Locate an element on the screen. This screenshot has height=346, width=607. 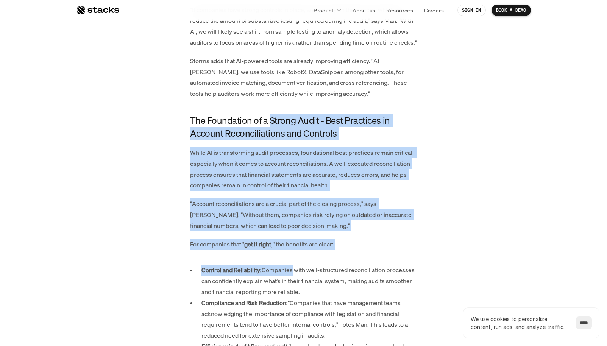
p: Product is located at coordinates (323, 10).